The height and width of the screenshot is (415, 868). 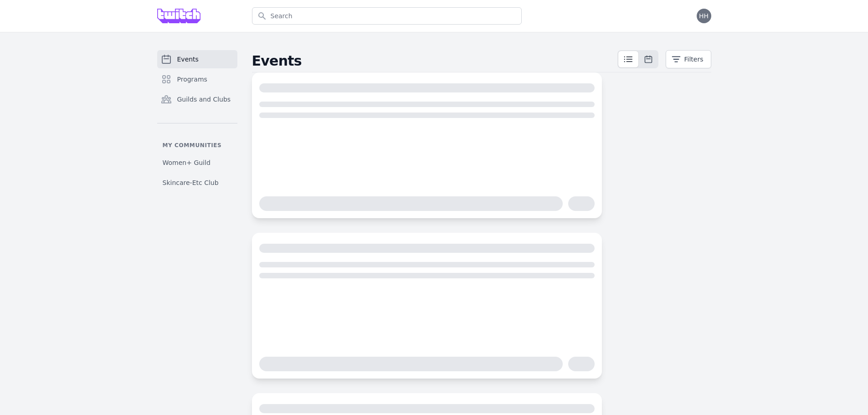 What do you see at coordinates (703, 16) in the screenshot?
I see `span: HH` at bounding box center [703, 16].